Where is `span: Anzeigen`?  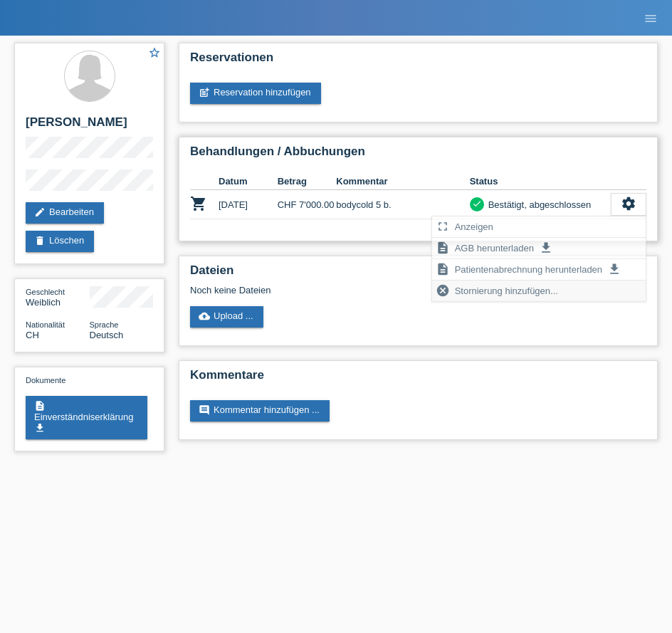 span: Anzeigen is located at coordinates (474, 226).